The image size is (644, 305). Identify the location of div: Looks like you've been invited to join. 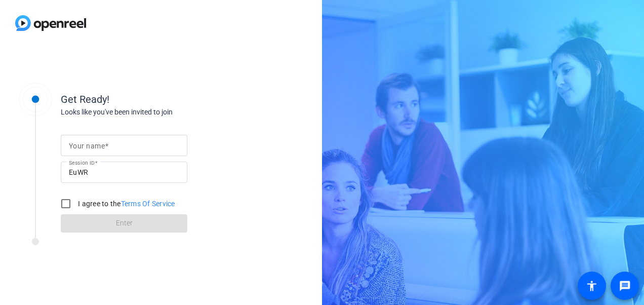
(162, 112).